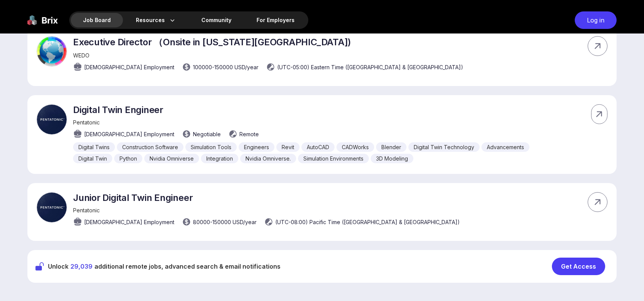  What do you see at coordinates (156, 20) in the screenshot?
I see `div: Resources` at bounding box center [156, 20].